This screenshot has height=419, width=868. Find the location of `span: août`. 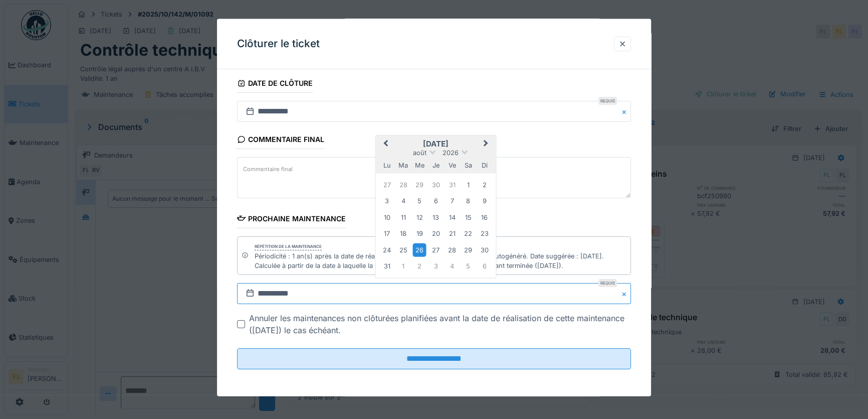

span: août is located at coordinates (420, 152).